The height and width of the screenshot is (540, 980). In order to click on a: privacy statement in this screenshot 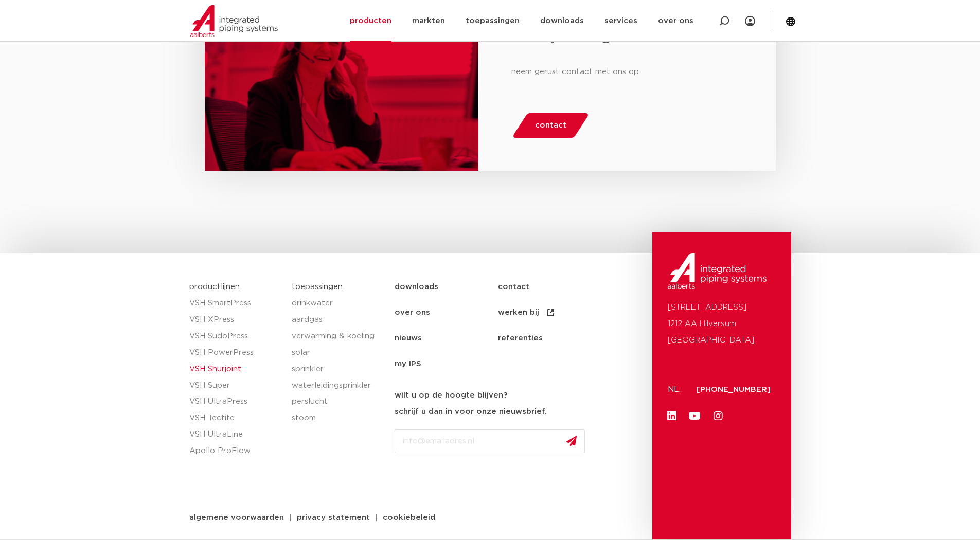, I will do `click(333, 517)`.